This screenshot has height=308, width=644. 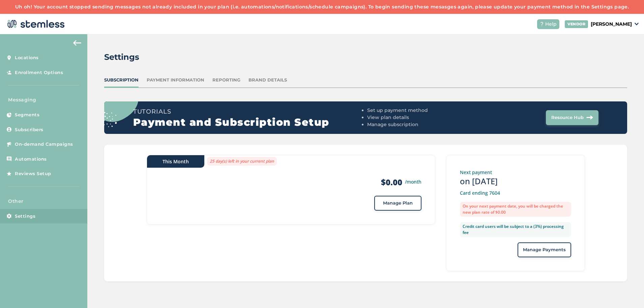 What do you see at coordinates (391, 182) in the screenshot?
I see `strong: $0.00` at bounding box center [391, 182].